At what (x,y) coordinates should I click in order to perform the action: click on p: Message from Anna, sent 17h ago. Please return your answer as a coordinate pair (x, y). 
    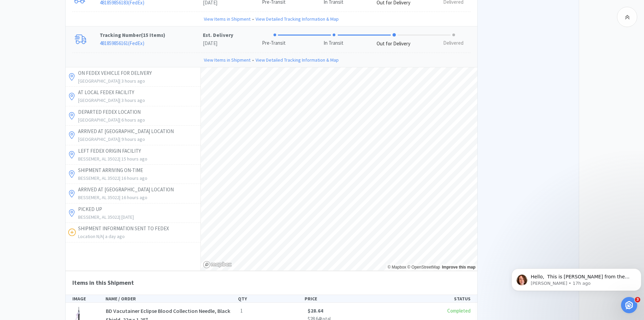
    Looking at the image, I should click on (73, 29).